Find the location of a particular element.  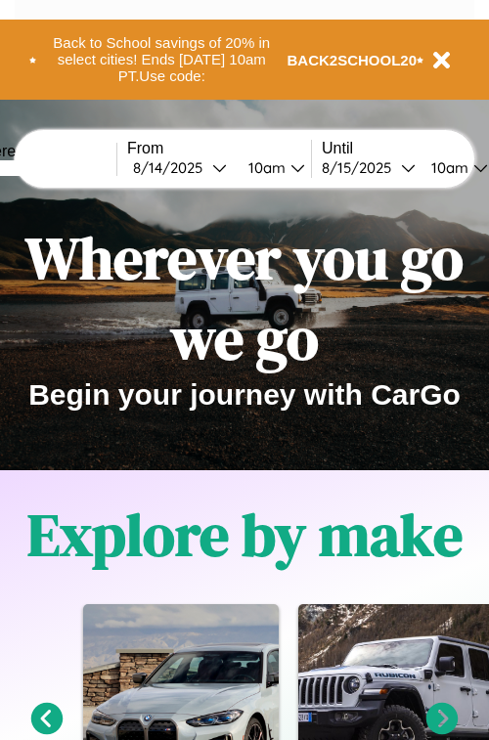

button: 8/14/2025 is located at coordinates (180, 167).